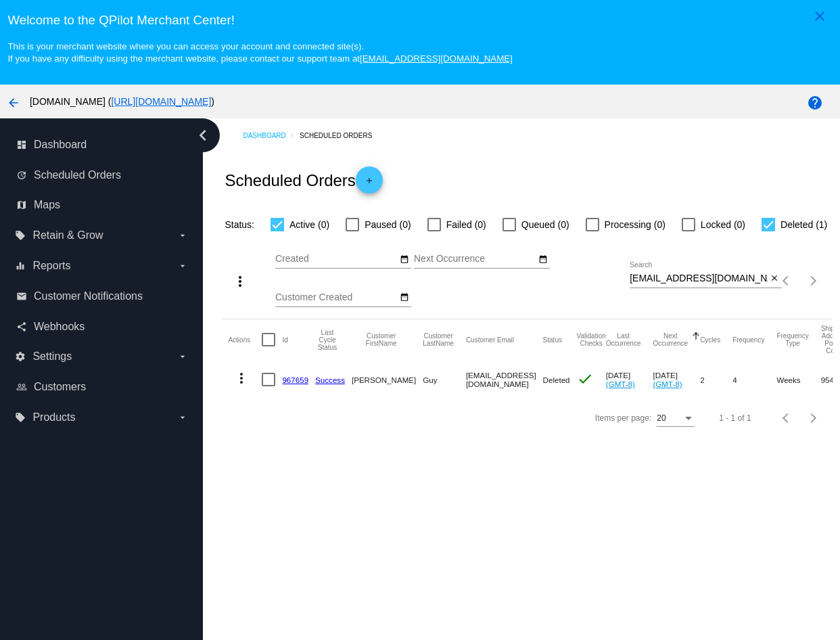 The image size is (840, 640). What do you see at coordinates (336, 297) in the screenshot?
I see `input: Customer Created` at bounding box center [336, 297].